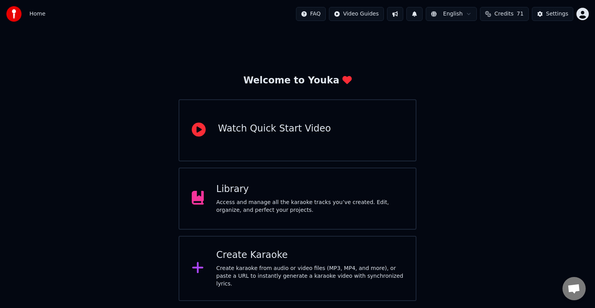  Describe the element at coordinates (309, 206) in the screenshot. I see `div: Access and manage all the karaoke tracks you’ve created. Edit, organize, and perfect your projects.` at that location.